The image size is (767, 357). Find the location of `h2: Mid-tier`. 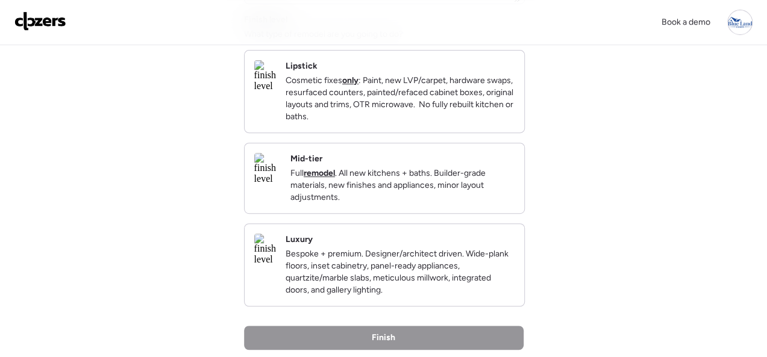

h2: Mid-tier is located at coordinates (306, 159).